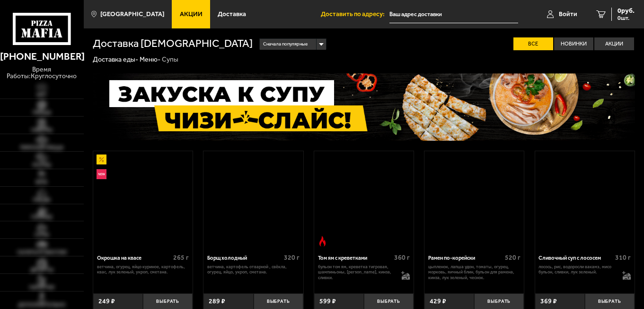 The image size is (644, 309). I want to click on a: Борщ холодный, so click(253, 200).